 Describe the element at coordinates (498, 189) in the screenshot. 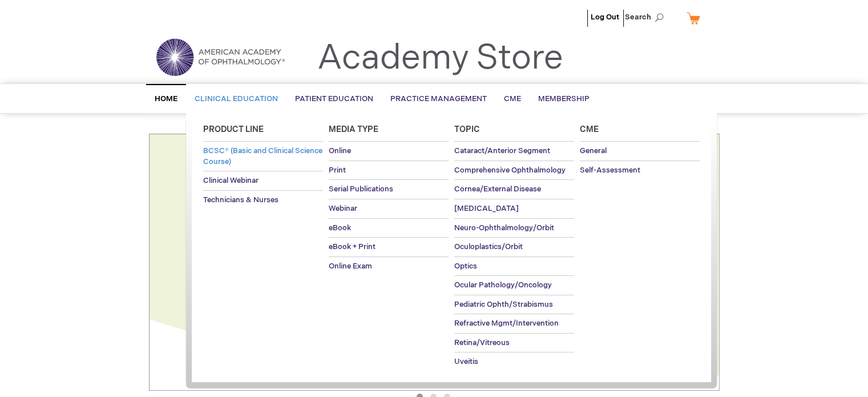

I see `span: Cornea/External Disease` at that location.